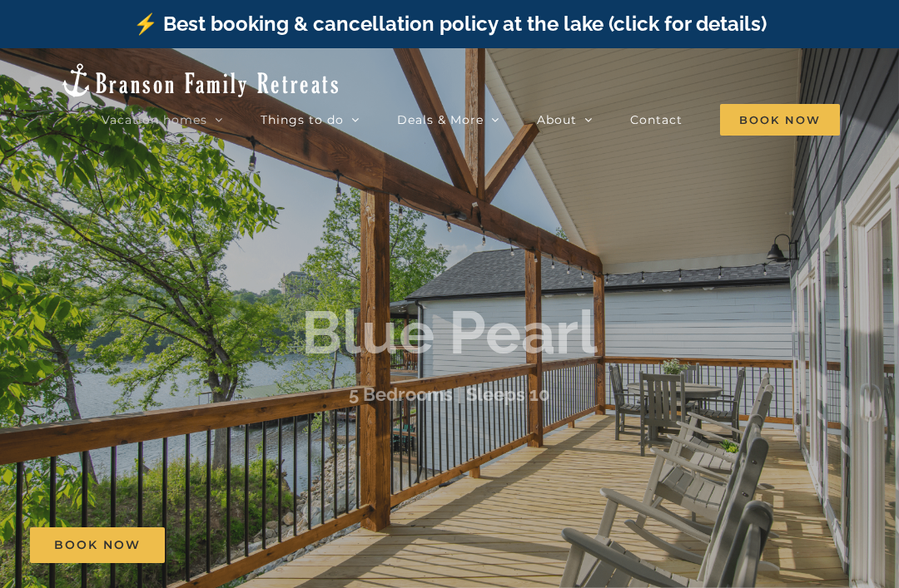 Image resolution: width=899 pixels, height=588 pixels. Describe the element at coordinates (154, 119) in the screenshot. I see `span: Vacation homes` at that location.